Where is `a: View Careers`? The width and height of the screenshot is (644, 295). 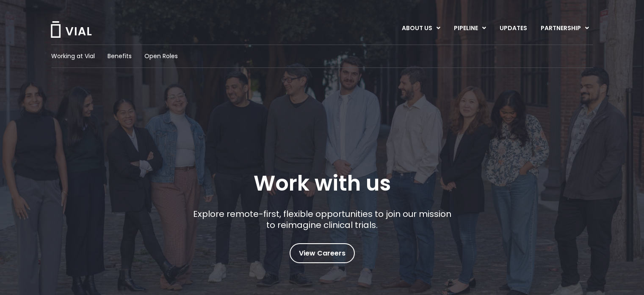
a: View Careers is located at coordinates (323, 253).